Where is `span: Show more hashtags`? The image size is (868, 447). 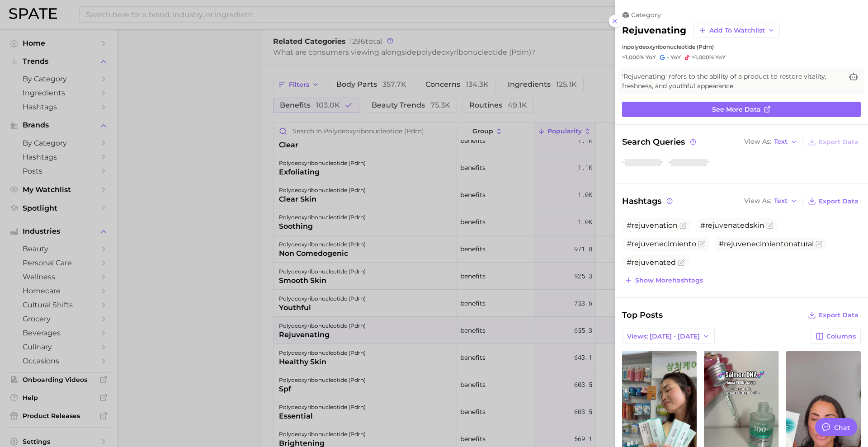 span: Show more hashtags is located at coordinates (669, 280).